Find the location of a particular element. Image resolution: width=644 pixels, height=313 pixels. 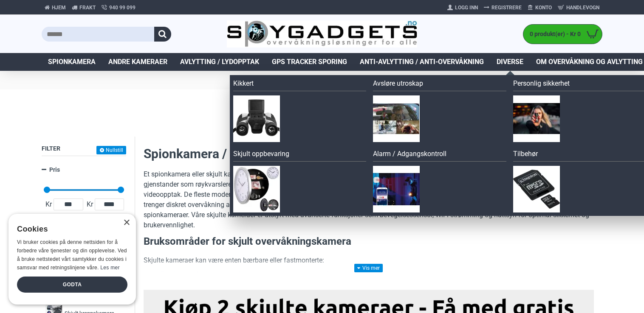

h3: Bruksområder for skjult overvåkningskamera is located at coordinates (369, 242).